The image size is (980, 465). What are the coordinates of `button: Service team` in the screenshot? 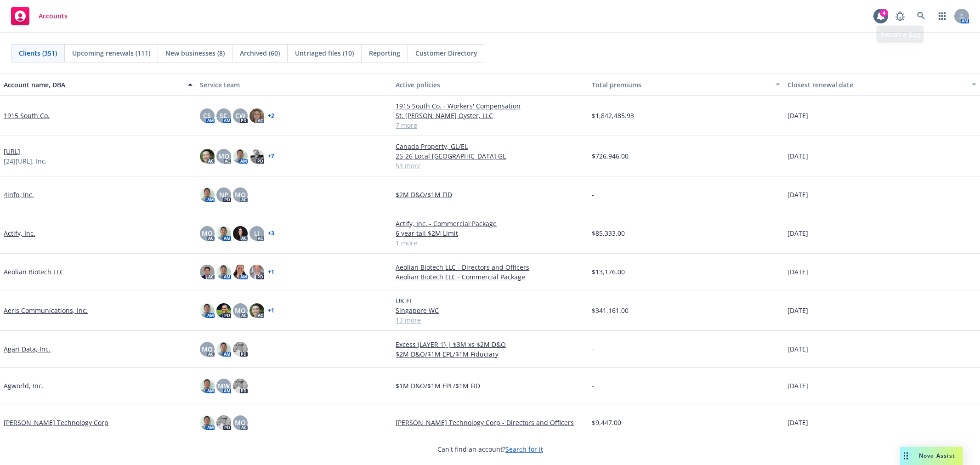 It's located at (295, 84).